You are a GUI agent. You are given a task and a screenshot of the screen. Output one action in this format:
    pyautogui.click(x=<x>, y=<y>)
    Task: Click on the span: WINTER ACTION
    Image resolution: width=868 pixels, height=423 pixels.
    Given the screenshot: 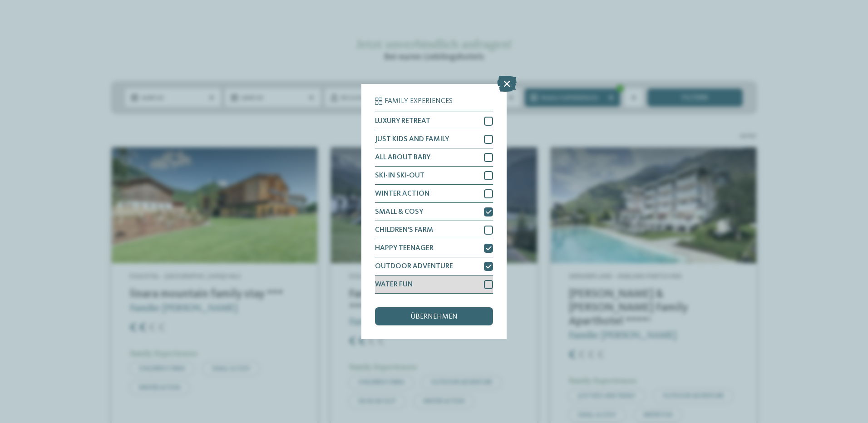 What is the action you would take?
    pyautogui.click(x=402, y=194)
    